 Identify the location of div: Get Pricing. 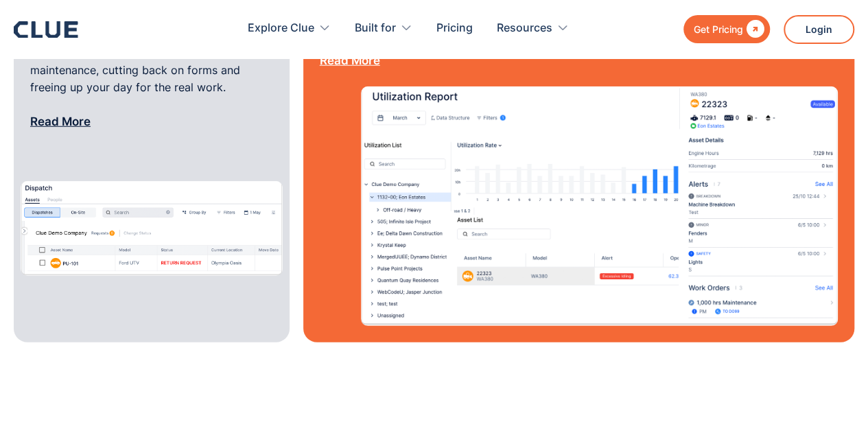
(718, 29).